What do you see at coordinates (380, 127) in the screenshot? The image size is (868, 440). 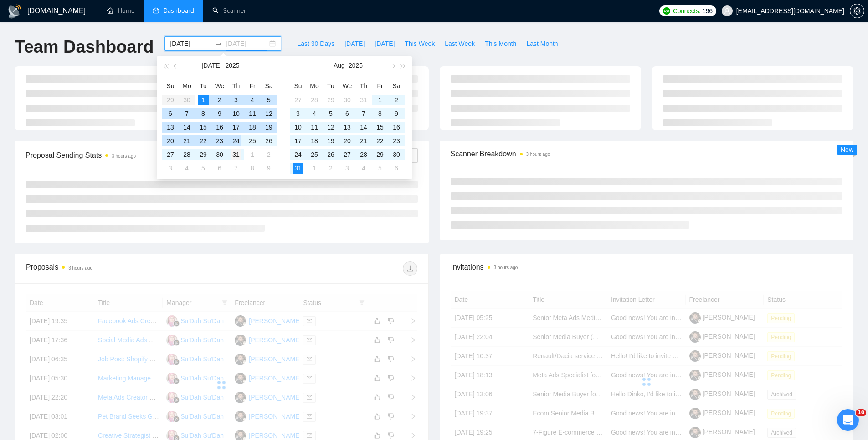 I see `td: 2025-08-15` at bounding box center [380, 127].